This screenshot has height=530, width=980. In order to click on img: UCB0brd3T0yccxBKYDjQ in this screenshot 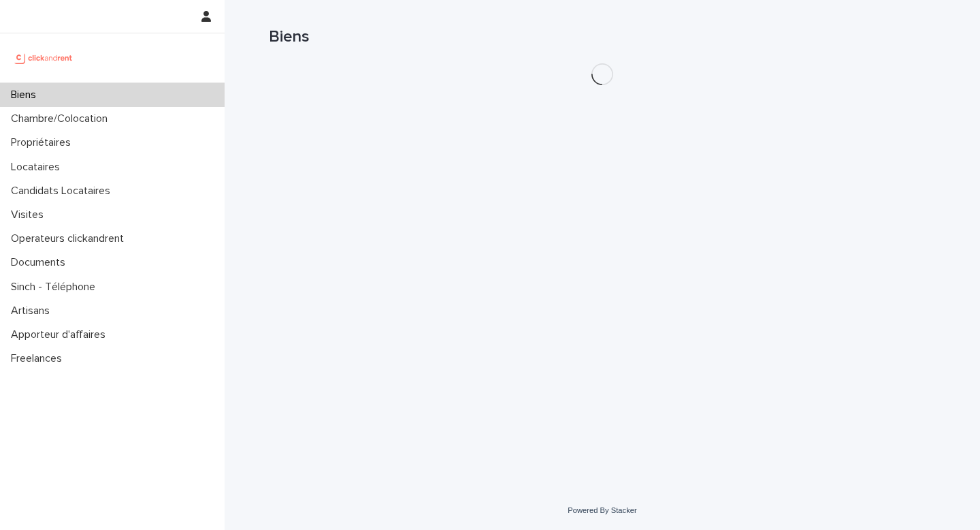, I will do `click(43, 58)`.